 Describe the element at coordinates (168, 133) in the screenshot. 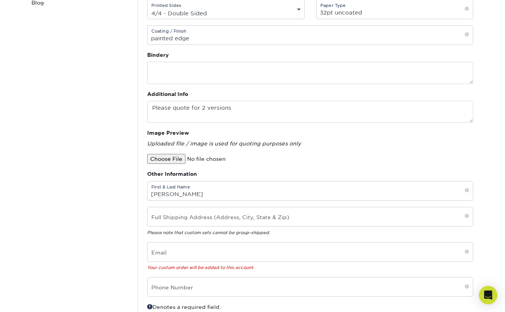

I see `strong: Image Preview` at that location.